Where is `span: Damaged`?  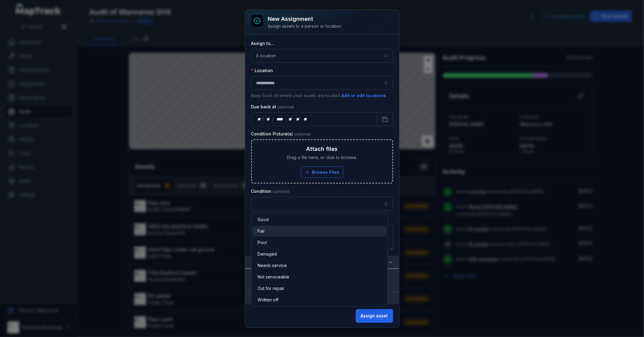
span: Damaged is located at coordinates (267, 254).